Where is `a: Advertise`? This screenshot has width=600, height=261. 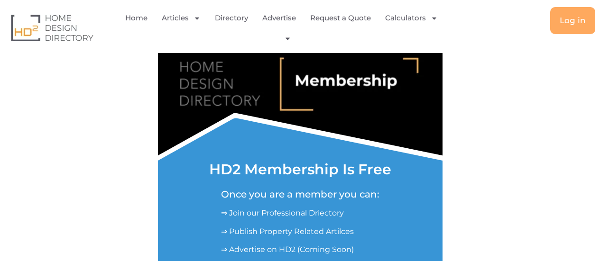 a: Advertise is located at coordinates (279, 18).